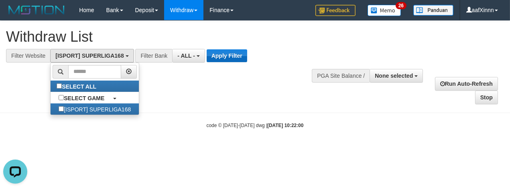 The width and height of the screenshot is (510, 190). What do you see at coordinates (169, 37) in the screenshot?
I see `h1: Withdraw List` at bounding box center [169, 37].